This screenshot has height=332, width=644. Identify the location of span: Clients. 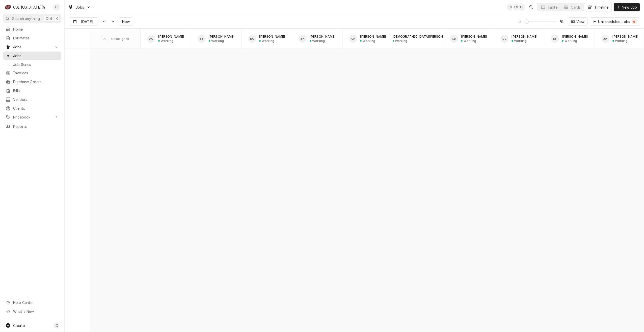
(36, 108).